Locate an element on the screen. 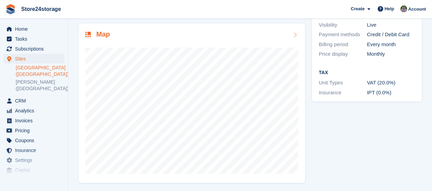 The width and height of the screenshot is (432, 191). a: Map is located at coordinates (191, 103).